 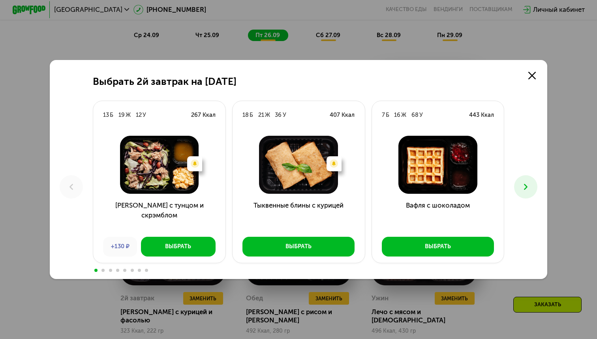 I want to click on div: 16, so click(x=397, y=115).